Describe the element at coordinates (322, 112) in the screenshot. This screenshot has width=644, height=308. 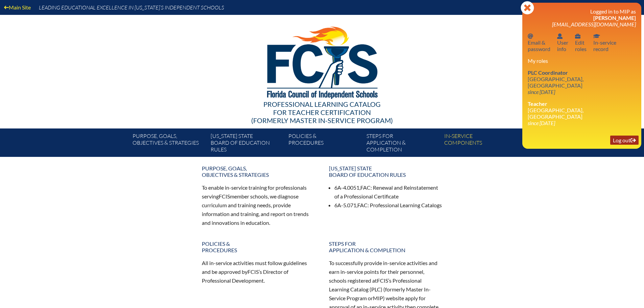
I see `span: for Teacher Certification` at that location.